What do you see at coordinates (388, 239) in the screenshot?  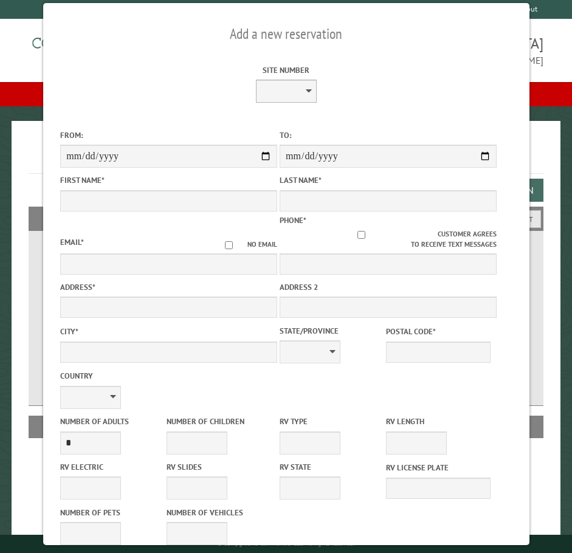 I see `label: Customer agrees to receive text messages` at bounding box center [388, 239].